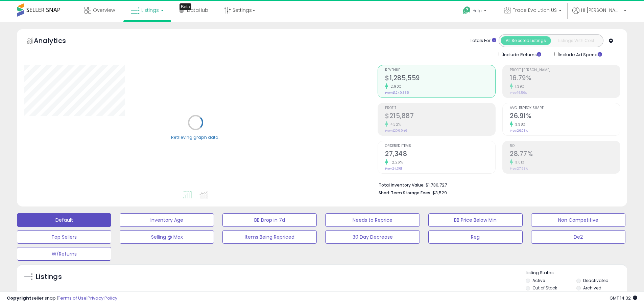 Image resolution: width=644 pixels, height=305 pixels. What do you see at coordinates (196, 137) in the screenshot?
I see `div: Retrieving graph data..` at bounding box center [196, 137].